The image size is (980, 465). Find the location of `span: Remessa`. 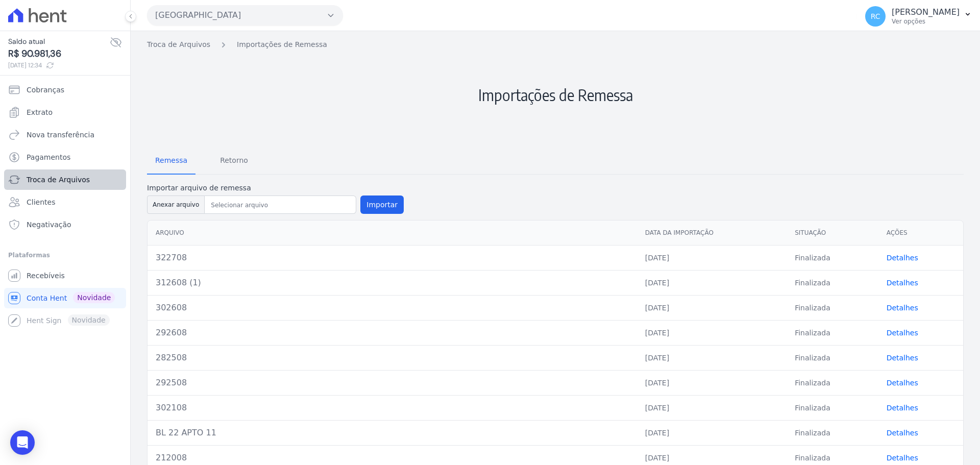

span: Remessa is located at coordinates (171, 160).